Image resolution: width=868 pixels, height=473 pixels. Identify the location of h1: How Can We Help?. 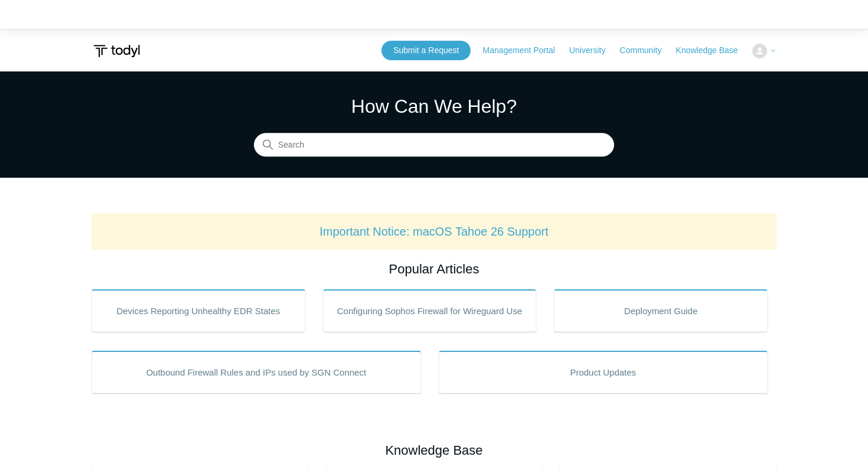
(434, 106).